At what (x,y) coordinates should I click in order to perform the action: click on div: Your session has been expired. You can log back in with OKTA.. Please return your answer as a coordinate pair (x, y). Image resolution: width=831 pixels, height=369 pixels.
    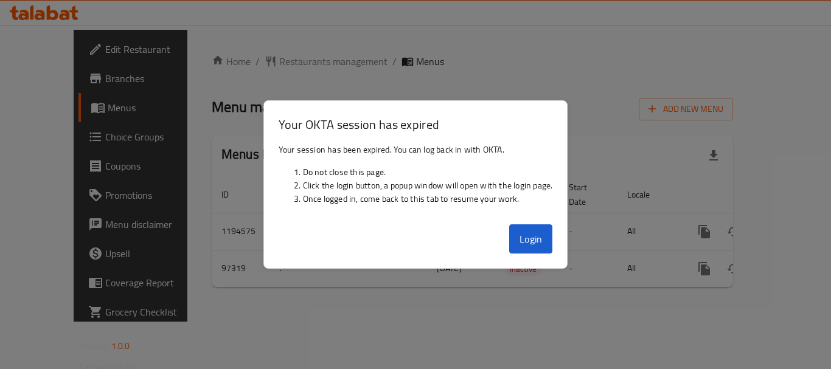
    Looking at the image, I should click on (415, 179).